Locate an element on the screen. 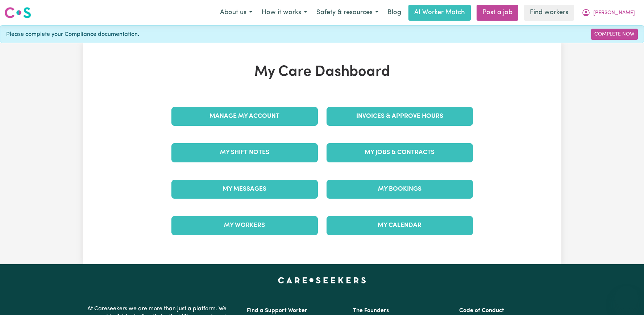  button: My Account is located at coordinates (608, 13).